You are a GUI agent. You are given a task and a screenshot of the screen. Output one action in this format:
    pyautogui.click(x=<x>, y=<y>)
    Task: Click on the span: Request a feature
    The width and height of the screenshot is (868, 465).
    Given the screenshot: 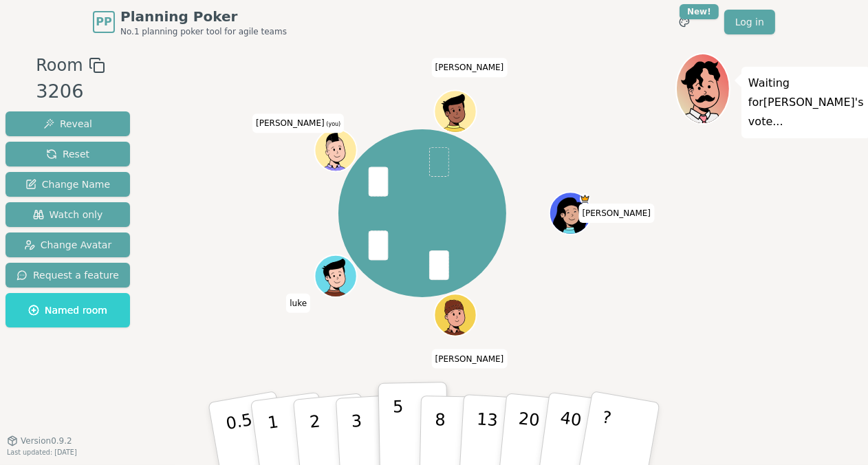 What is the action you would take?
    pyautogui.click(x=68, y=275)
    